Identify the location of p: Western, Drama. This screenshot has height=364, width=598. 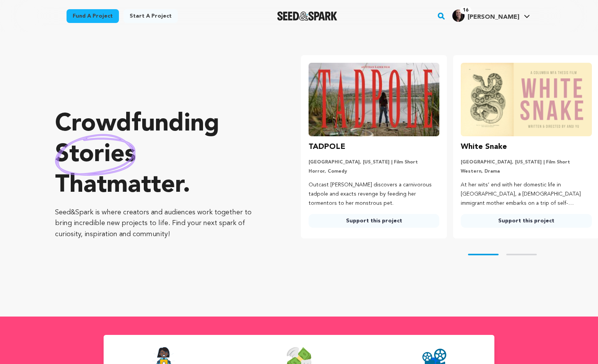
(526, 172).